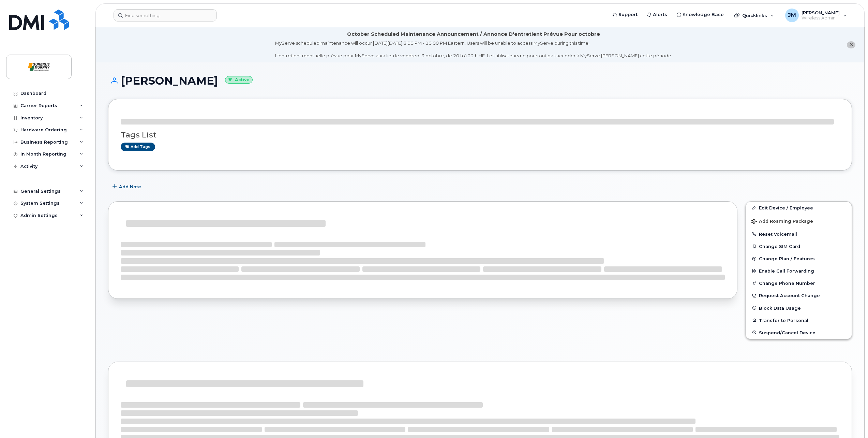  I want to click on button: Request Account Change, so click(799, 295).